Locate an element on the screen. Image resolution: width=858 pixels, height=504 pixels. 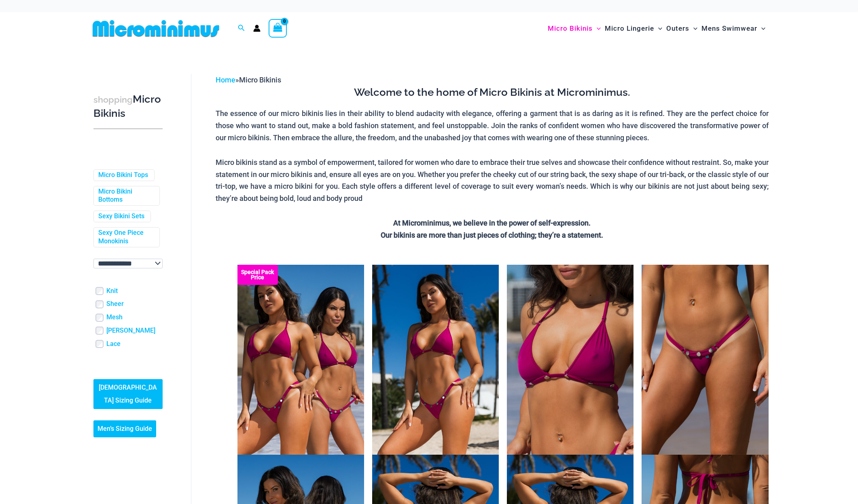
img: MM SHOP LOGO FLAT is located at coordinates (156, 28).